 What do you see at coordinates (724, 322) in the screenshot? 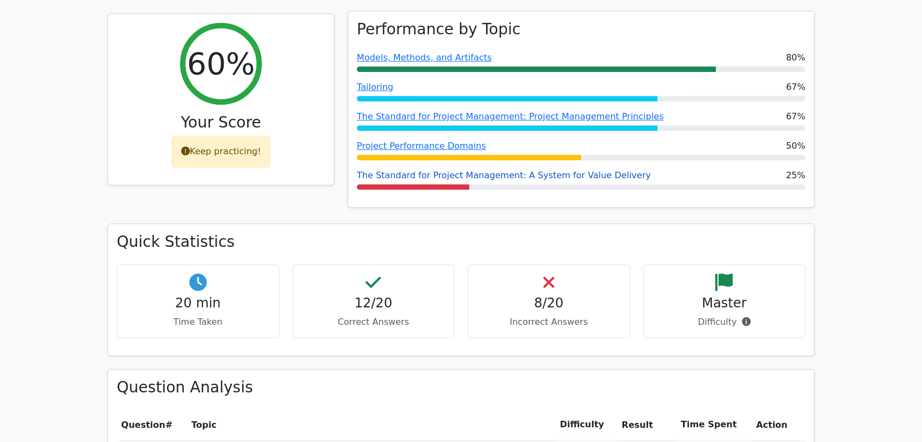
I see `p: Difficulty` at bounding box center [724, 322].